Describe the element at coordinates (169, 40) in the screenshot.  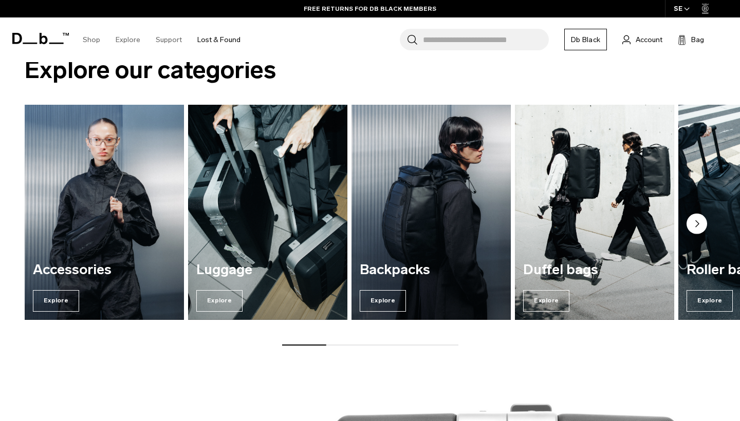
I see `a: Support` at that location.